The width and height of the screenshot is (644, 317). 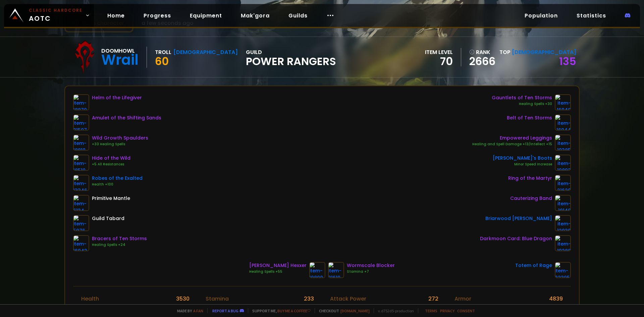 What do you see at coordinates (464, 307) in the screenshot?
I see `div: Dodge` at bounding box center [464, 307].